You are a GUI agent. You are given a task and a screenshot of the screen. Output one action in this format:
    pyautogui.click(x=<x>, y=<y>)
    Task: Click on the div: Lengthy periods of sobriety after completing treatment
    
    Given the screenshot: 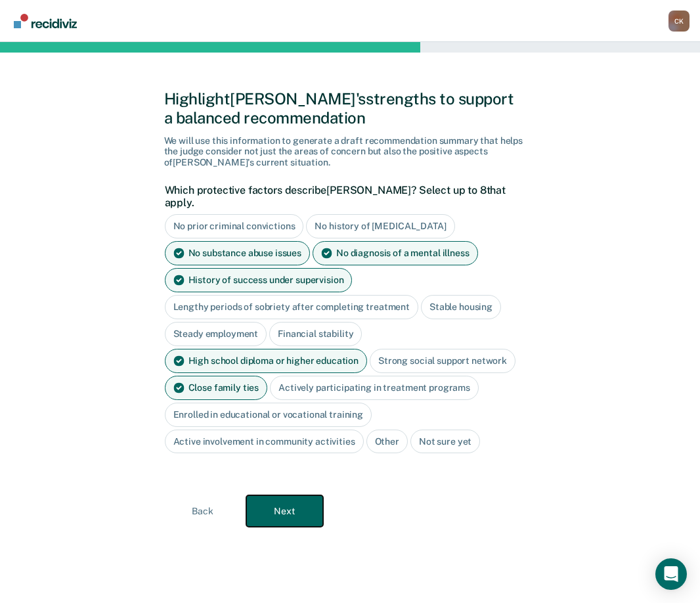 What is the action you would take?
    pyautogui.click(x=292, y=306)
    